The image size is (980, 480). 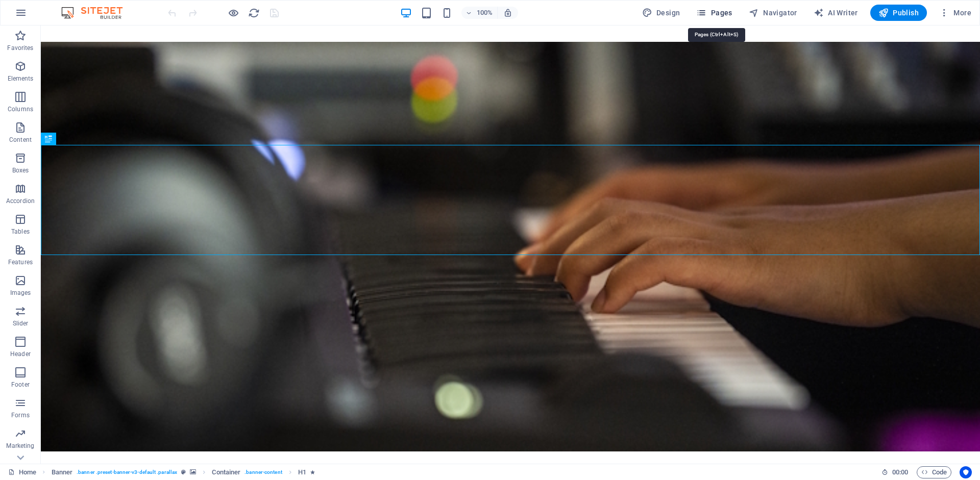 What do you see at coordinates (97, 13) in the screenshot?
I see `img: Editor Logo` at bounding box center [97, 13].